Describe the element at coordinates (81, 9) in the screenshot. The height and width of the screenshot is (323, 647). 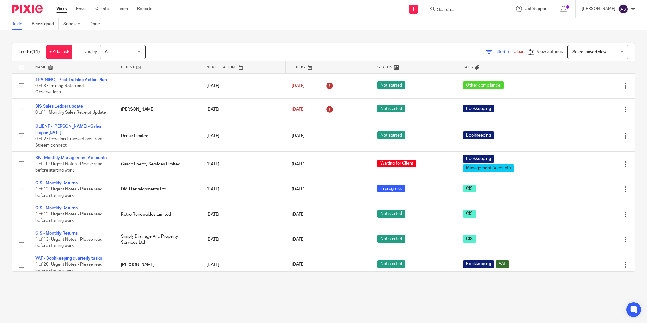
I see `a: Email` at that location.